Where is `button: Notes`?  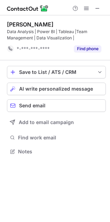
button: Notes is located at coordinates (56, 151).